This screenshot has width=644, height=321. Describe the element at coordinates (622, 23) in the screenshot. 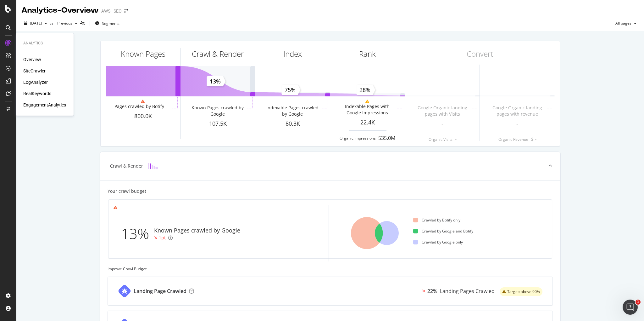

I see `span: All pages` at that location.